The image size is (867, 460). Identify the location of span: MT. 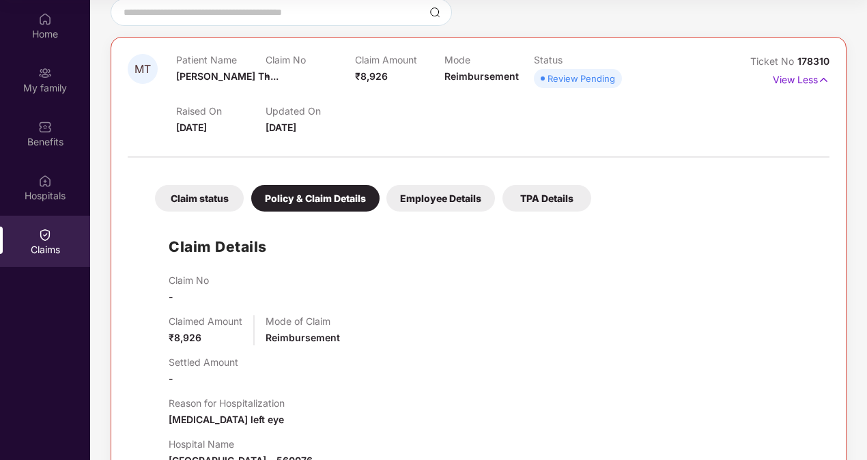
(143, 69).